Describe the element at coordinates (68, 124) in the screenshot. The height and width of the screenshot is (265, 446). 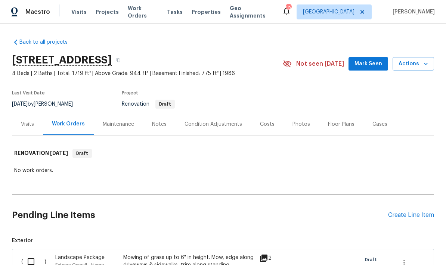
I see `div: Work Orders` at that location.